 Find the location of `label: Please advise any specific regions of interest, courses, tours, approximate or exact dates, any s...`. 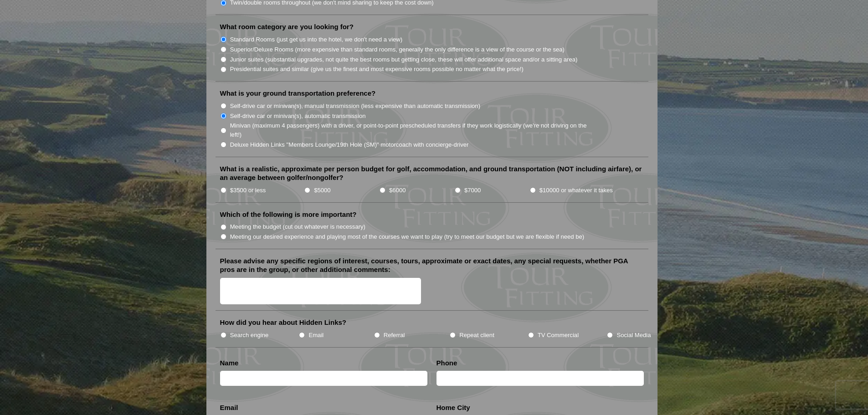

label: Please advise any specific regions of interest, courses, tours, approximate or exact dates, any s... is located at coordinates (431, 265).